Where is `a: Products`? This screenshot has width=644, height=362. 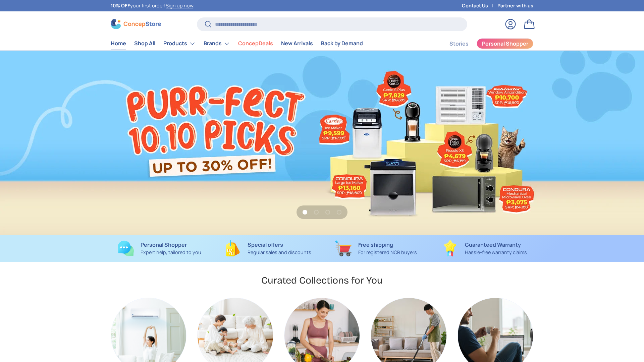
a: Products is located at coordinates (180, 43).